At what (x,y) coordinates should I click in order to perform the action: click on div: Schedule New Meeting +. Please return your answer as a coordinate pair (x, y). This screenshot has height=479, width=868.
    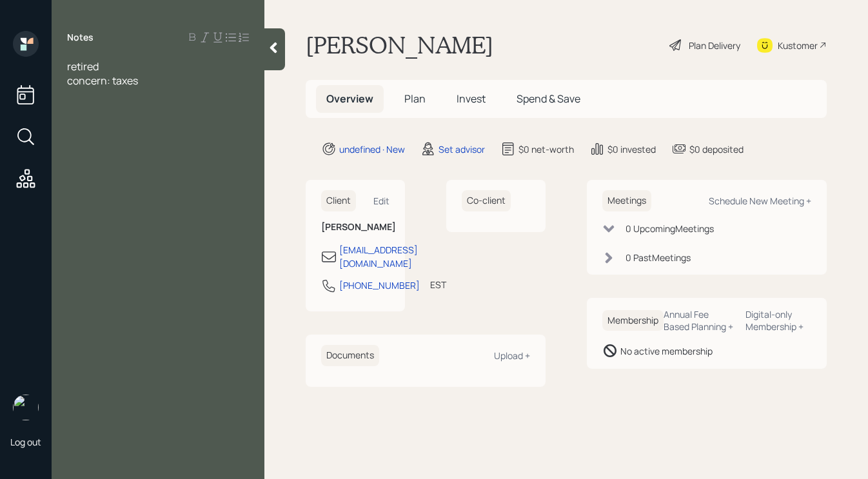
    Looking at the image, I should click on (760, 200).